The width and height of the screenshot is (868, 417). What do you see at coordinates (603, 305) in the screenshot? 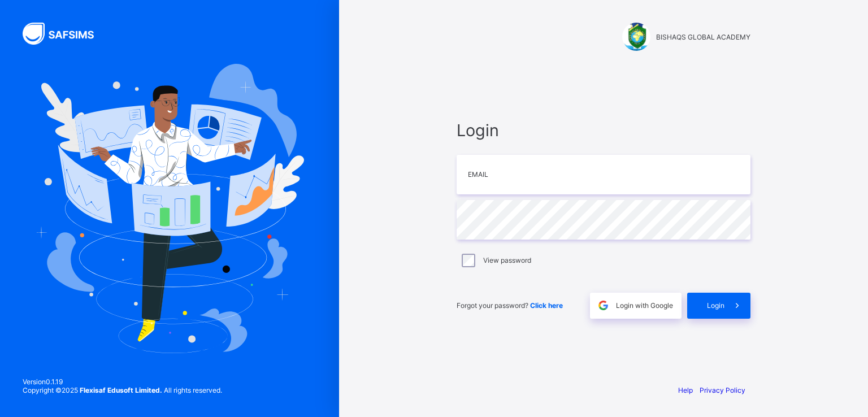
I see `img: google.396cfc9801f0270233282035f929180a.svg` at bounding box center [603, 305].